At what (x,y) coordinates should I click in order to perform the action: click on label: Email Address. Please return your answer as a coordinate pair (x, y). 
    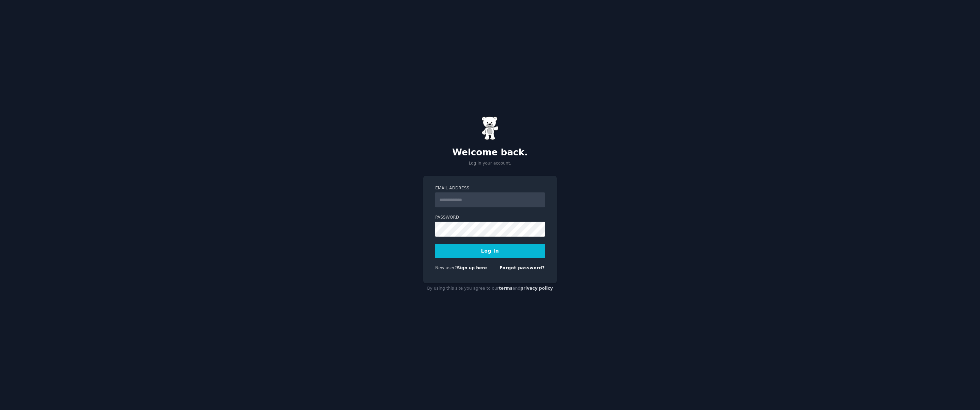
    Looking at the image, I should click on (490, 189).